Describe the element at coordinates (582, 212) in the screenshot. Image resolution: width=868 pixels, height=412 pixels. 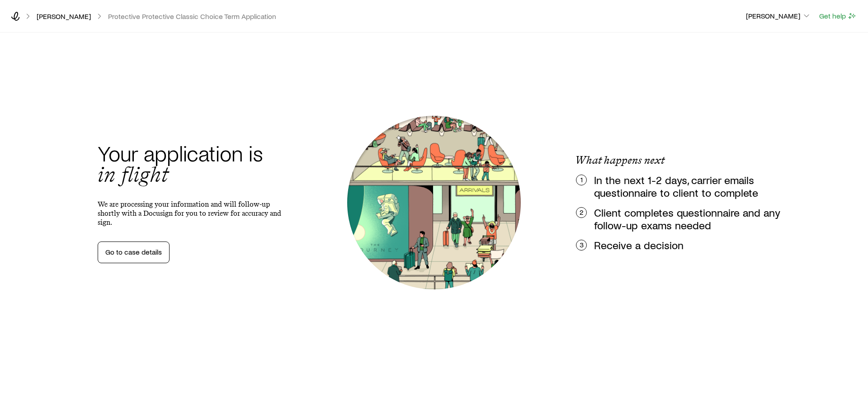
I see `p: 2` at that location.